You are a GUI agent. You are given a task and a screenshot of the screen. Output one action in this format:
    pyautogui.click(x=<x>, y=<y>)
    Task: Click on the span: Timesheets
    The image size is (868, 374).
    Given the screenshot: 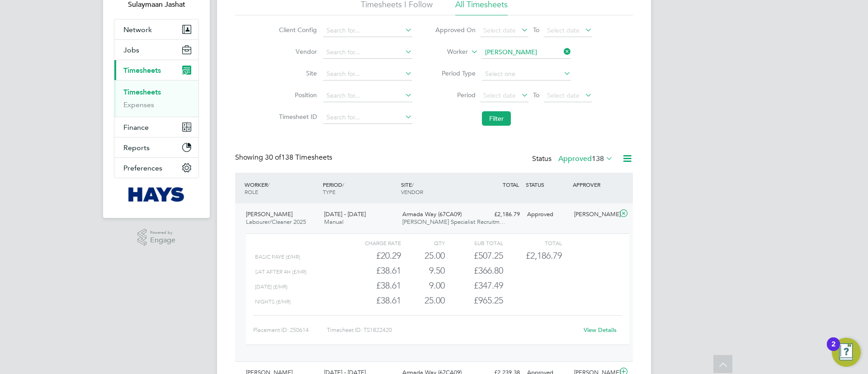 What is the action you would take?
    pyautogui.click(x=142, y=70)
    